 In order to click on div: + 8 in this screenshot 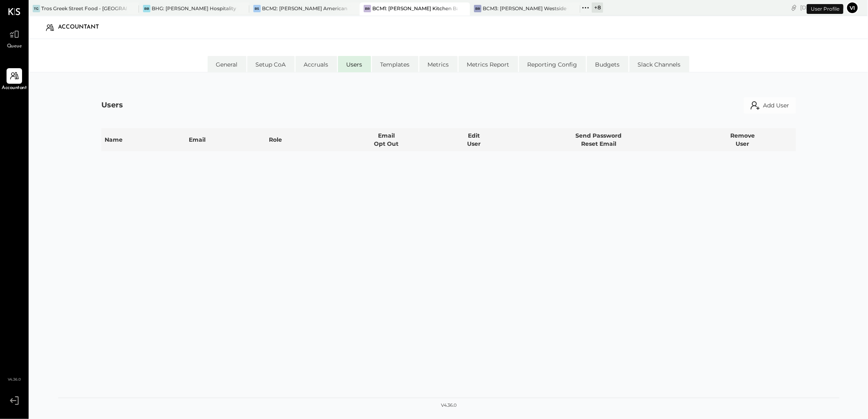, I will do `click(598, 7)`.